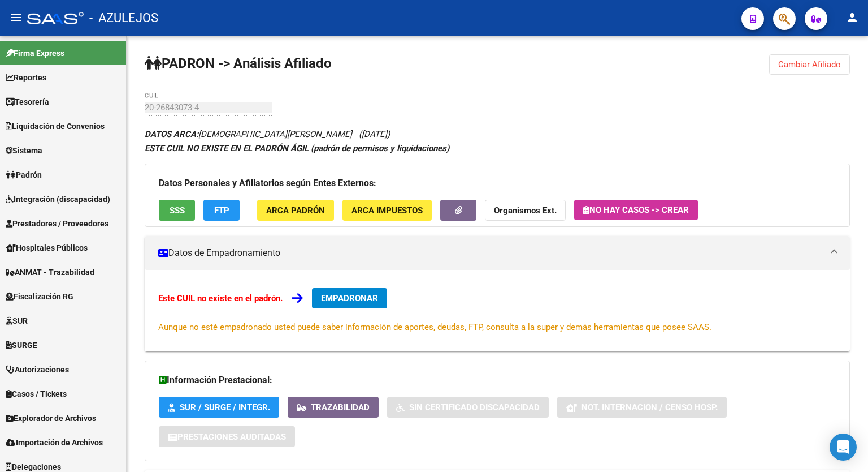 The image size is (868, 472). Describe the element at coordinates (809, 64) in the screenshot. I see `span: Cambiar Afiliado` at that location.